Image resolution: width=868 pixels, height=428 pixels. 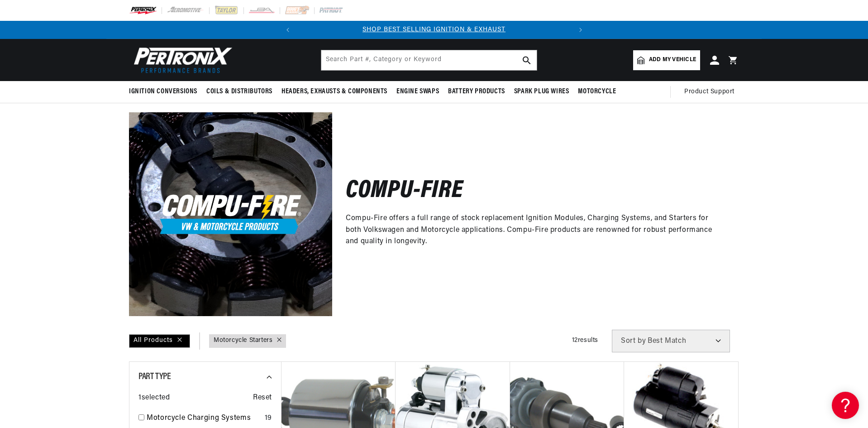 What do you see at coordinates (434, 30) in the screenshot?
I see `slideshow-component: Translation missing: en.sections.announcements.announcement_bar` at bounding box center [434, 30].